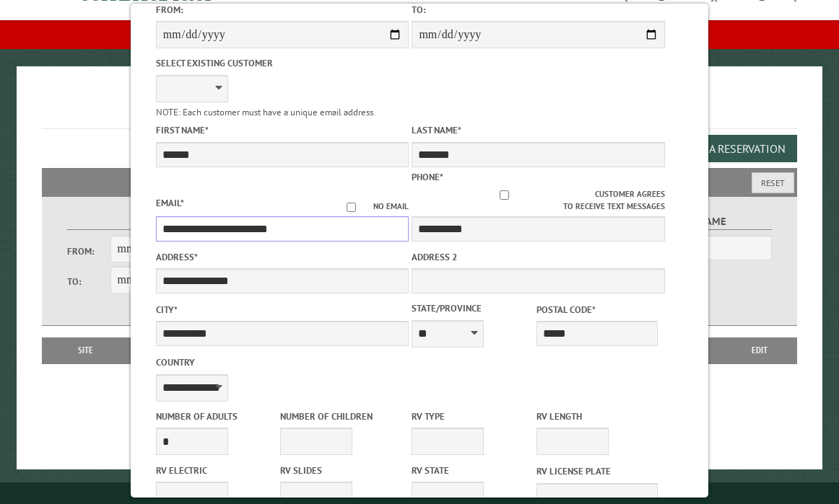 This screenshot has width=839, height=504. I want to click on label: Number of Adults, so click(217, 416).